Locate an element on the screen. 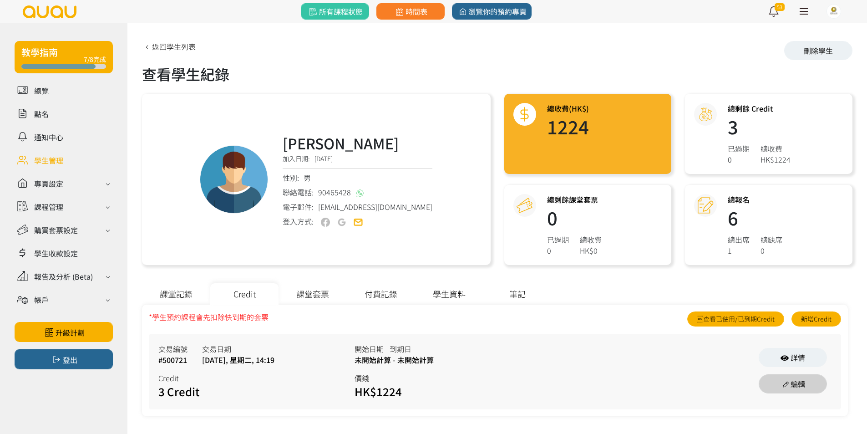  img: user-email-on.png is located at coordinates (358, 222).